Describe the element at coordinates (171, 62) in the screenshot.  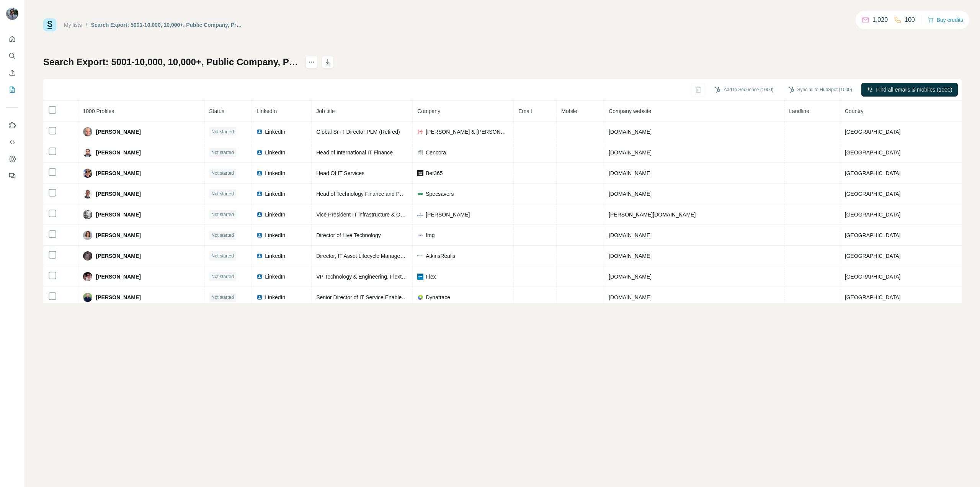
I see `h1: Search Export: 5001-10,000, 10,000+, Public Company, Privately Held, Engineering, Information Tec...` at that location.